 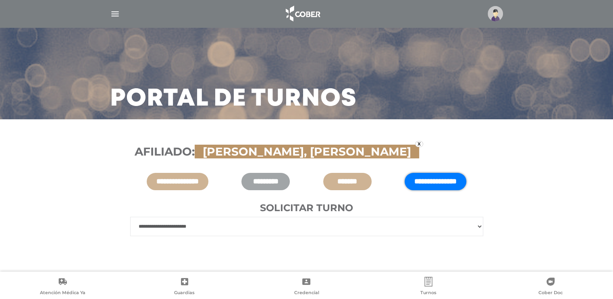 I want to click on a: Guardias, so click(x=185, y=287).